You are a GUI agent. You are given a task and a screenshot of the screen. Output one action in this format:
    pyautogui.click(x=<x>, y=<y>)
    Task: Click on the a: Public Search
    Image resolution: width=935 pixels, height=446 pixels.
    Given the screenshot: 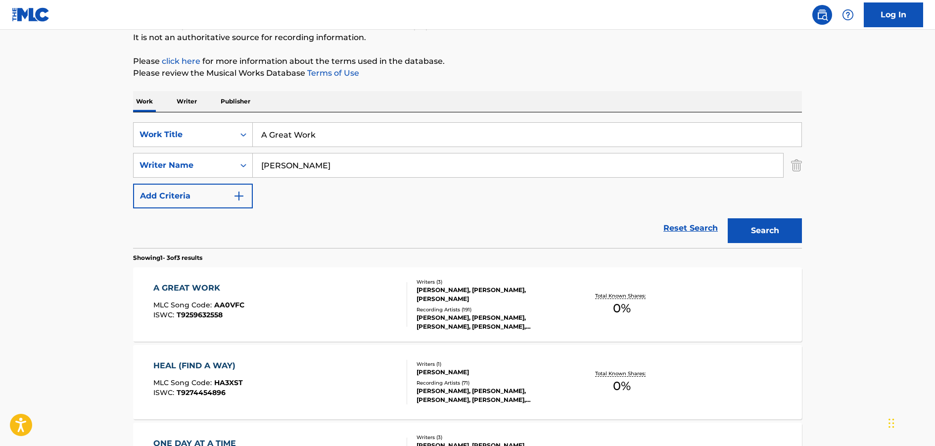 What is the action you would take?
    pyautogui.click(x=822, y=15)
    